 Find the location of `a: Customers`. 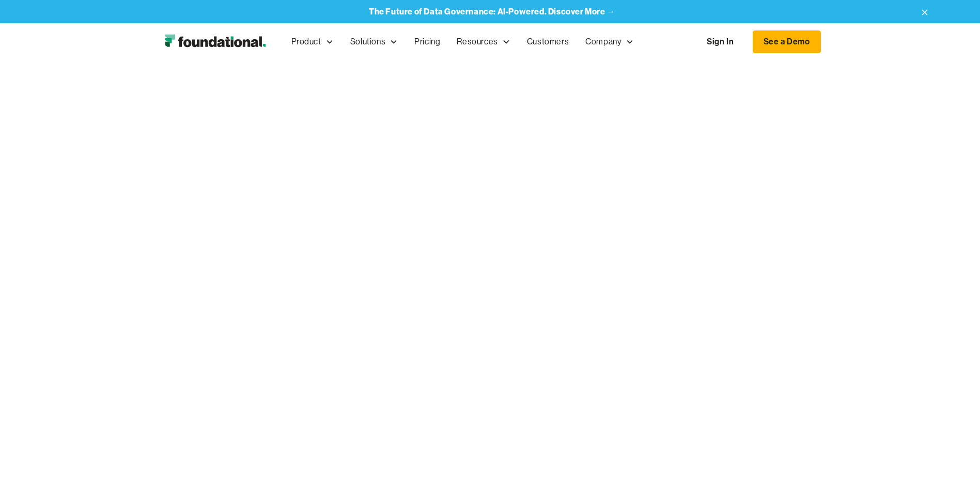

a: Customers is located at coordinates (547, 42).